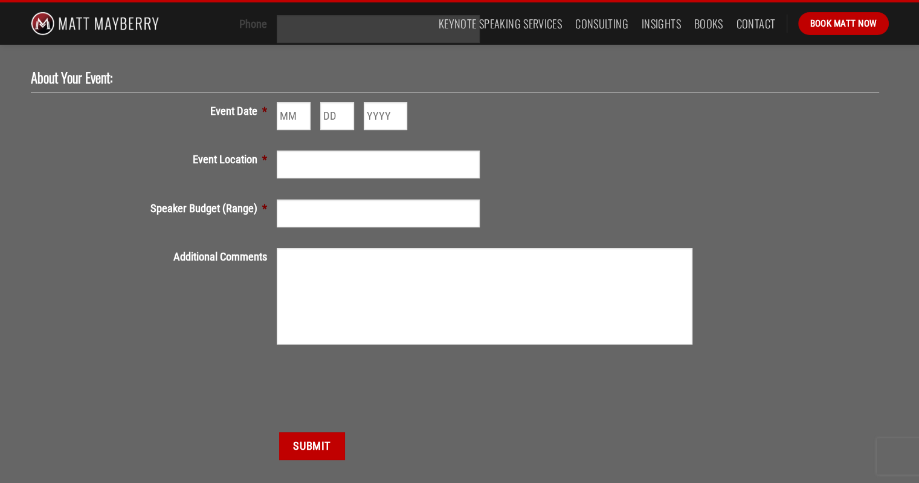 The height and width of the screenshot is (483, 919). Describe the element at coordinates (153, 111) in the screenshot. I see `label: Event Date` at that location.